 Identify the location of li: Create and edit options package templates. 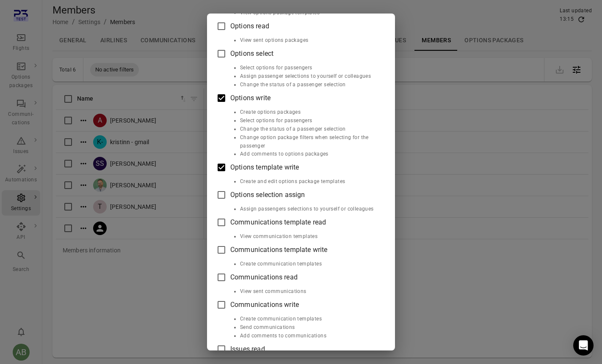
(309, 182).